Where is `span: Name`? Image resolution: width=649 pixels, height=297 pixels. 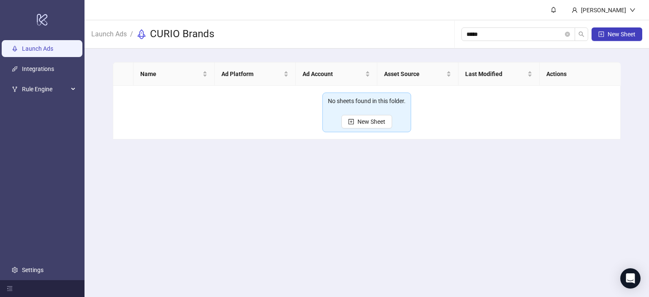 span: Name is located at coordinates (170, 74).